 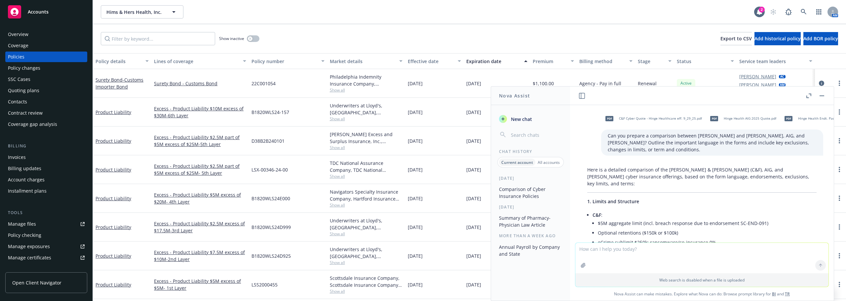 I want to click on div: Policy changes, so click(x=24, y=68).